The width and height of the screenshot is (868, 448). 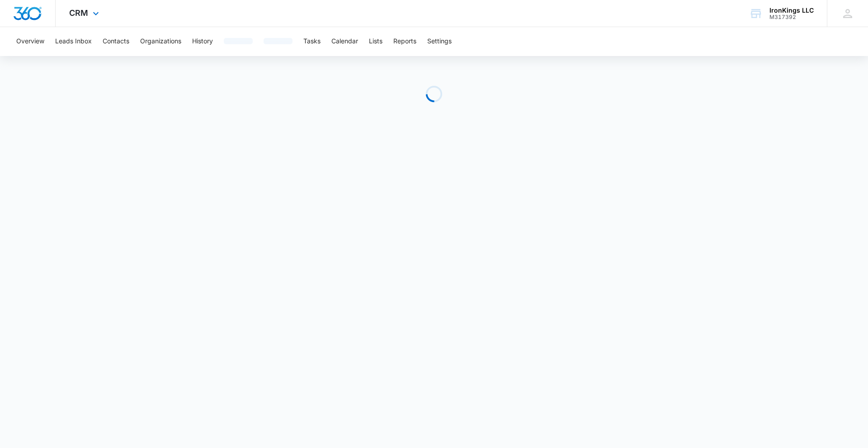 I want to click on button: Reports, so click(x=405, y=42).